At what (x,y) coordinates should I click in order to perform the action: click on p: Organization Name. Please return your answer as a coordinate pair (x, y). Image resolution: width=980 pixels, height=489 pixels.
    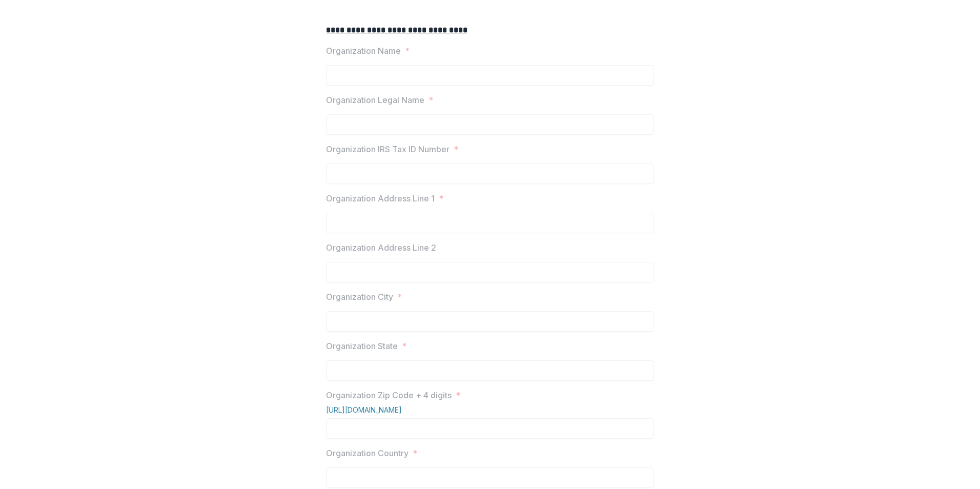
    Looking at the image, I should click on (364, 51).